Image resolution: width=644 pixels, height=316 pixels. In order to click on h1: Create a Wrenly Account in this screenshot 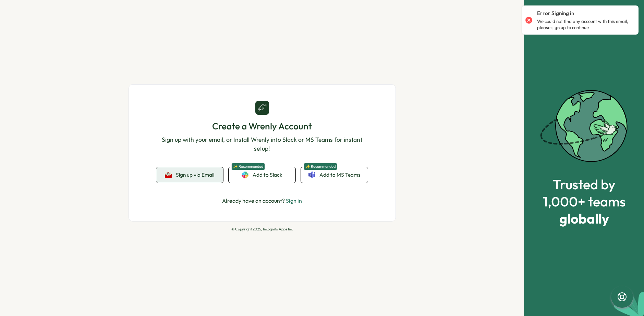, I will do `click(262, 126)`.